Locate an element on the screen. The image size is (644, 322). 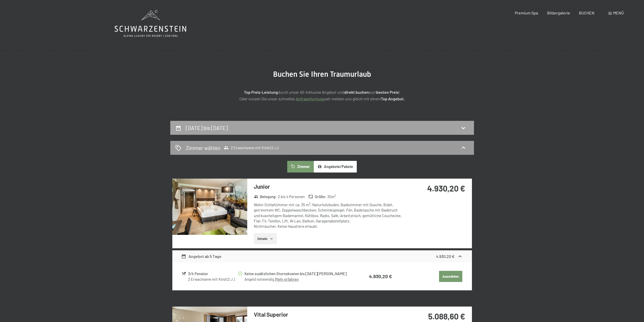
a: BUCHEN is located at coordinates (587, 13).